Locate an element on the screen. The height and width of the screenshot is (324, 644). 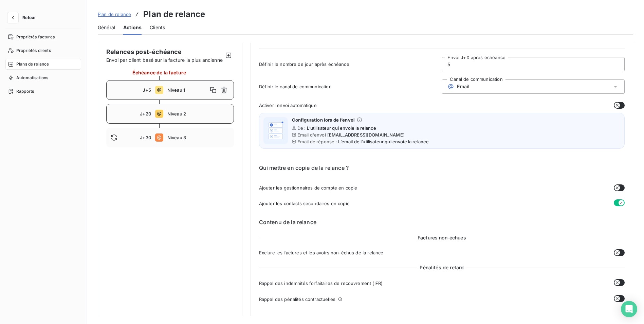
button: Retour is located at coordinates (24, 18).